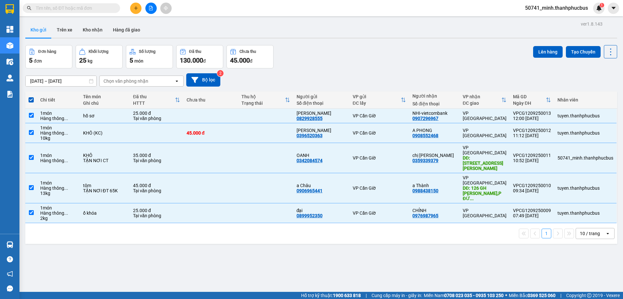  Describe the element at coordinates (321, 103) in the screenshot. I see `div: Số điện thoại` at that location.